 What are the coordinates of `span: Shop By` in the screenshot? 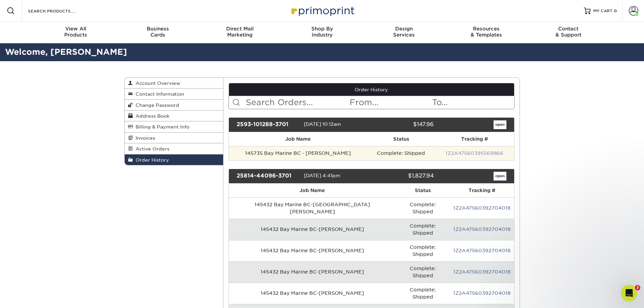 It's located at (322, 29).